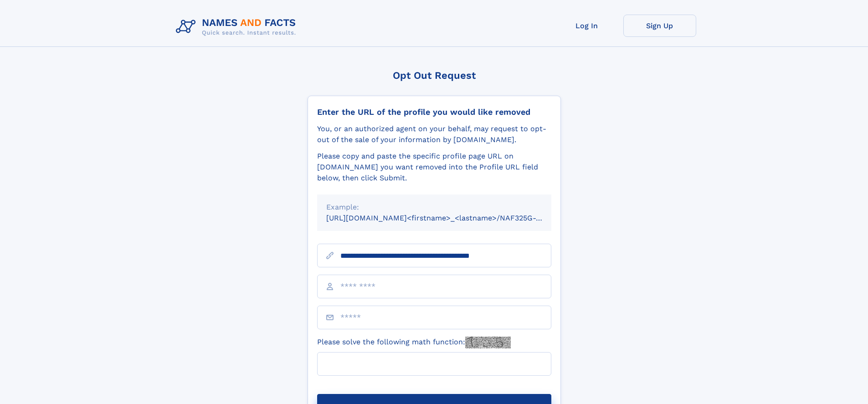 This screenshot has width=868, height=404. What do you see at coordinates (434, 112) in the screenshot?
I see `div: Enter the URL of the profile you would like removed` at bounding box center [434, 112].